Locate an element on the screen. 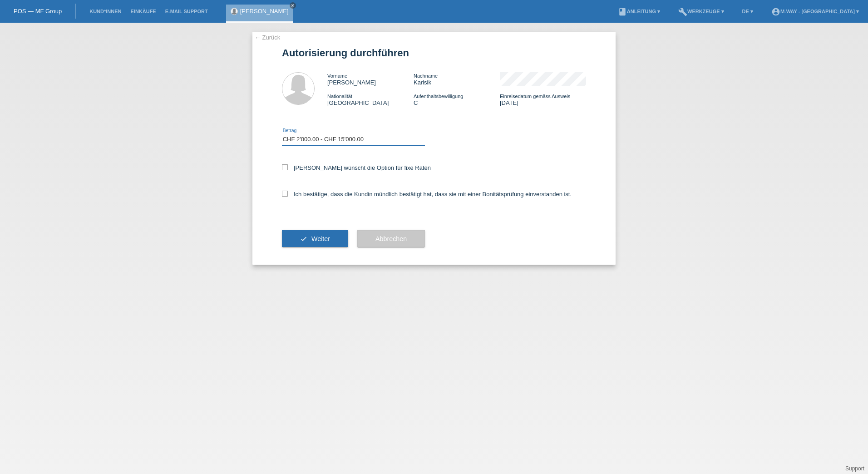 The height and width of the screenshot is (474, 868). i: close is located at coordinates (292, 5).